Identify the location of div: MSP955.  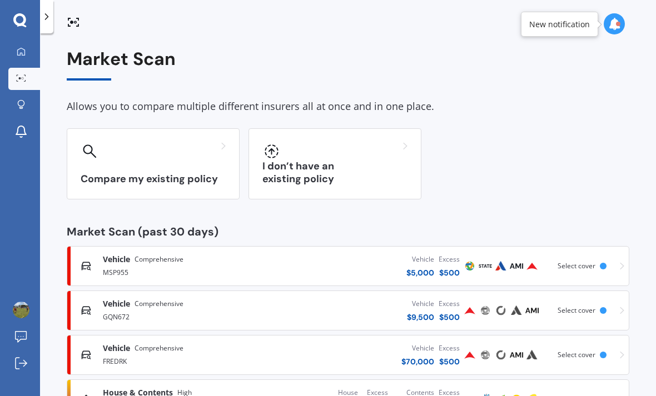
(187, 272).